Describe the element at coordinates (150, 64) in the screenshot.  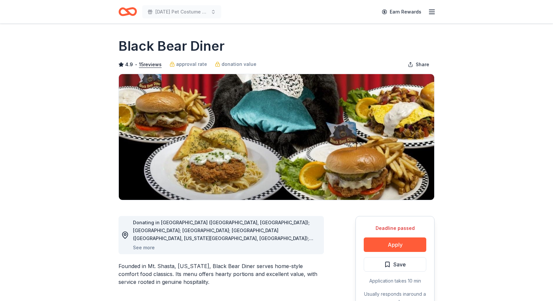
I see `button: 15reviews` at that location.